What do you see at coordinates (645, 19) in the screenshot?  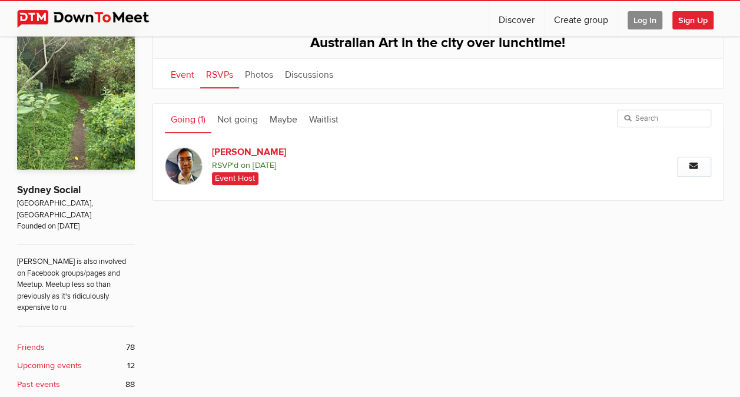 I see `a: Log In` at bounding box center [645, 19].